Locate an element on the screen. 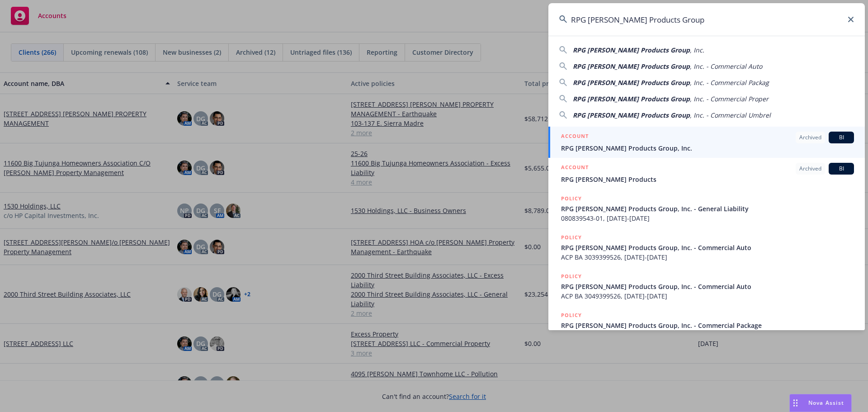 The height and width of the screenshot is (412, 868). span: , Inc. - Commercial Umbrel is located at coordinates (730, 115).